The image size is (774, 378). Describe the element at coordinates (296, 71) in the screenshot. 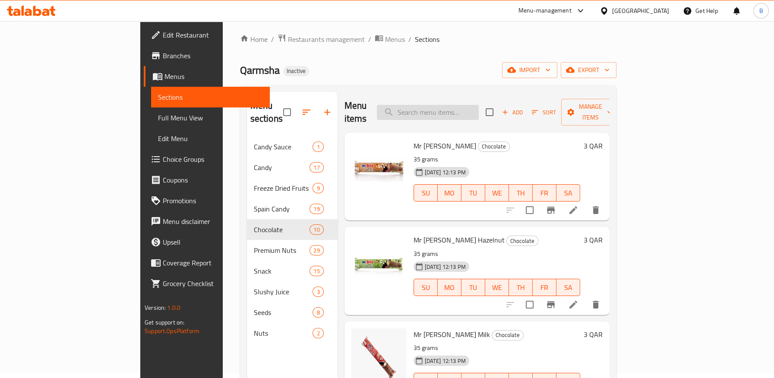

I see `span: Inactive` at that location.